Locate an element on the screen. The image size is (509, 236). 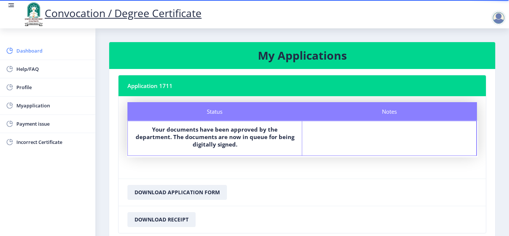
b: Your documents have been approved by the department. The documents are now in queue for being dig... is located at coordinates (215, 137).